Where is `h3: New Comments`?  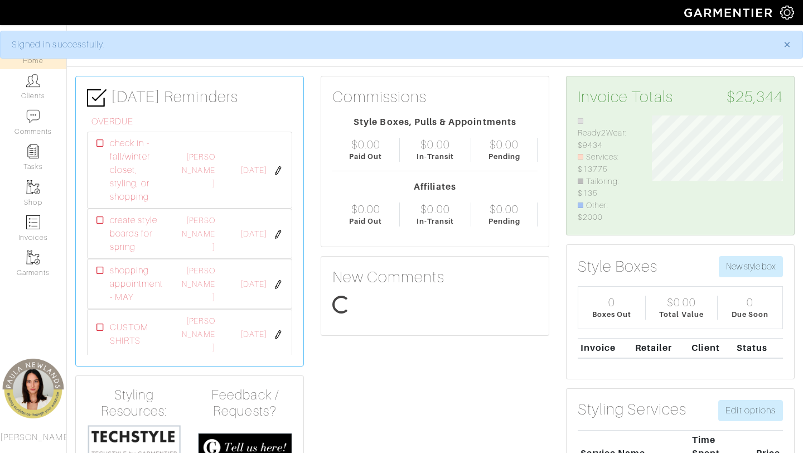
h3: New Comments is located at coordinates (435, 277).